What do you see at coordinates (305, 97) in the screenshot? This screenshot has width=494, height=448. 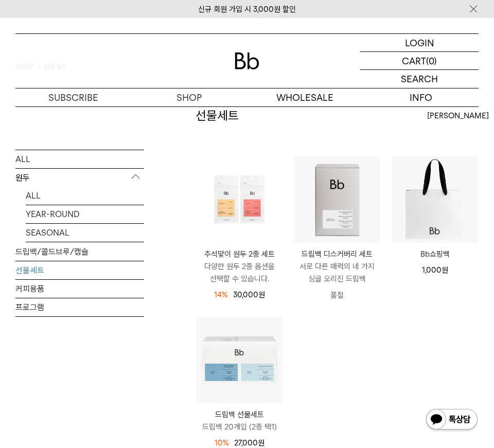 I see `p: WHOLESALE` at bounding box center [305, 97].